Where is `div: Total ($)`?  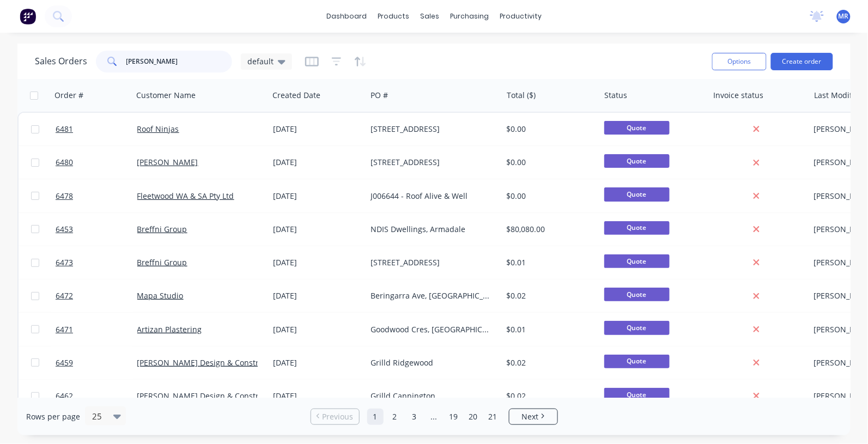 div: Total ($) is located at coordinates (521, 95).